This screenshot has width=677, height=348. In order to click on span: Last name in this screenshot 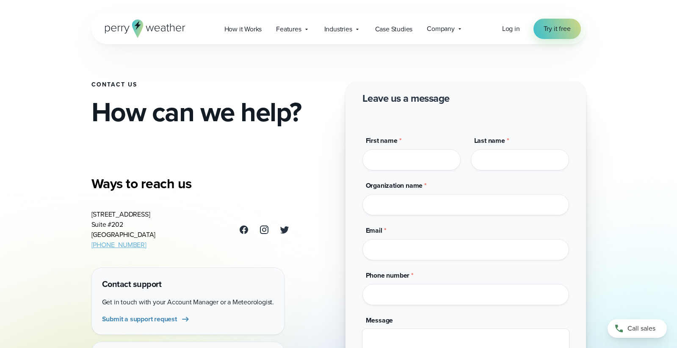, I will do `click(490, 140)`.